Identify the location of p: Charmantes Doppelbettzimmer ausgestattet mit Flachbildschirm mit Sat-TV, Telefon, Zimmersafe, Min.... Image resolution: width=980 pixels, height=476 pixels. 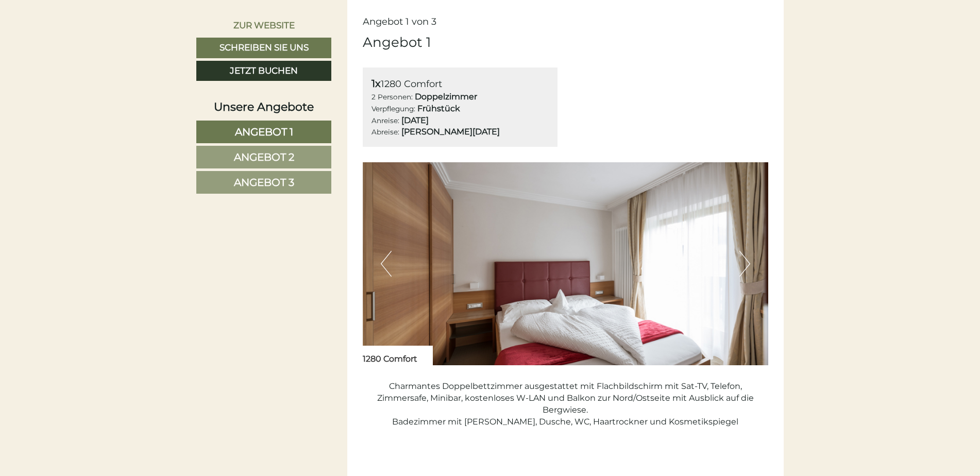
(565, 416).